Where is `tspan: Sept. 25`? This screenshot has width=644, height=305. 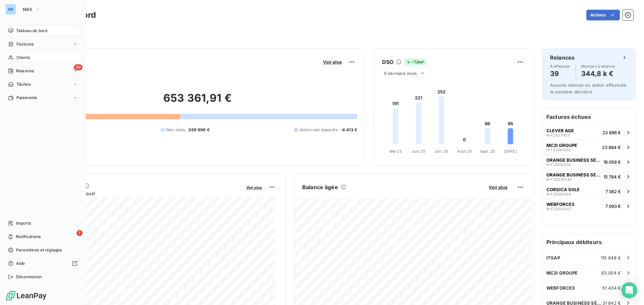
tspan: Sept. 25 is located at coordinates (487, 151).